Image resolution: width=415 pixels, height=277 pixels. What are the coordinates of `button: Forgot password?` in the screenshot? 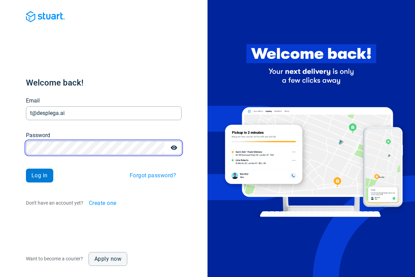 It's located at (153, 175).